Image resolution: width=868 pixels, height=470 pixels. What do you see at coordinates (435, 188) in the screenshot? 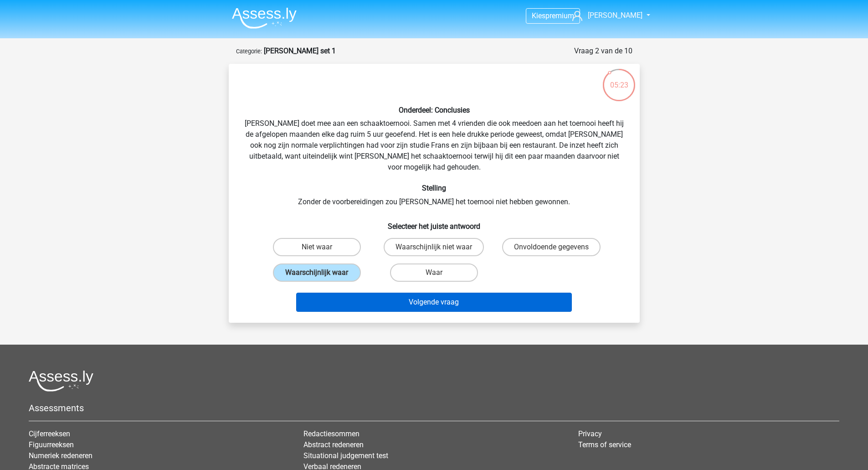
I see `h6: Stelling` at bounding box center [435, 188].